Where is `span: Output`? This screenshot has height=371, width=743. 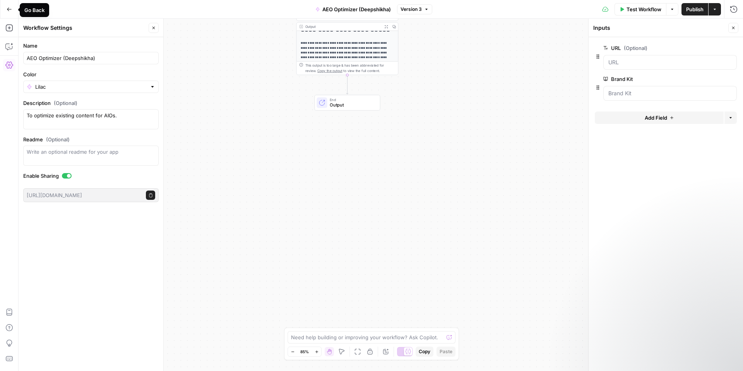 span: Output is located at coordinates (352, 105).